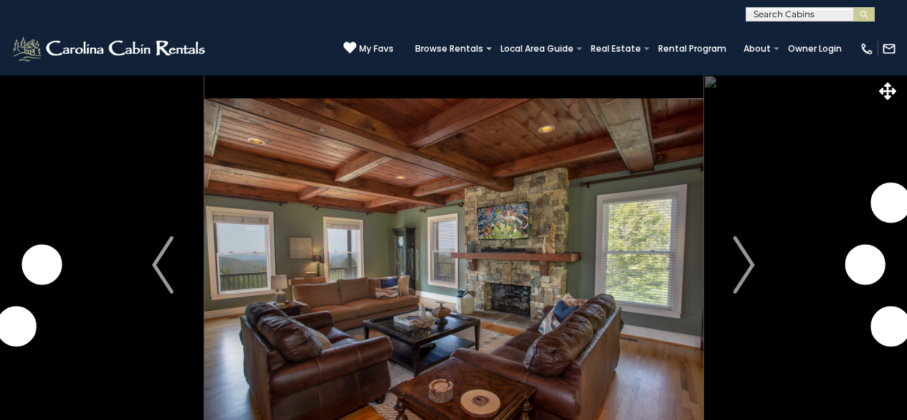 The image size is (907, 420). Describe the element at coordinates (815, 49) in the screenshot. I see `a: Owner Login` at that location.